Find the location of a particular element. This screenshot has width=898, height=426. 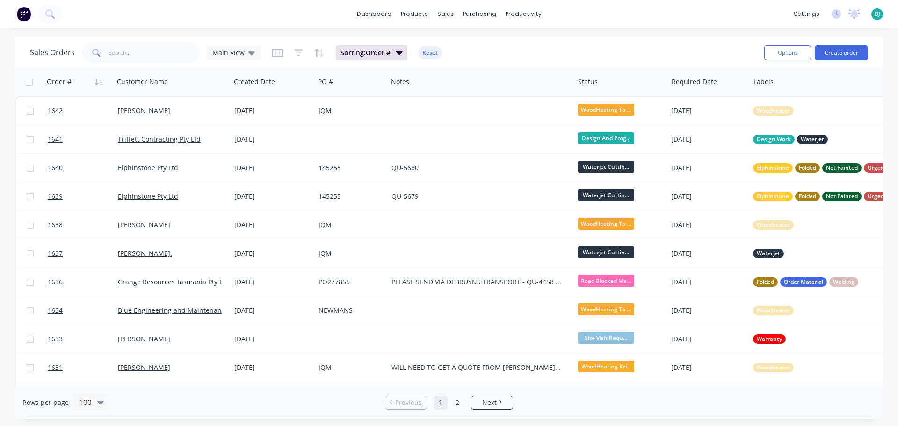

span: 1639 is located at coordinates (55, 196).